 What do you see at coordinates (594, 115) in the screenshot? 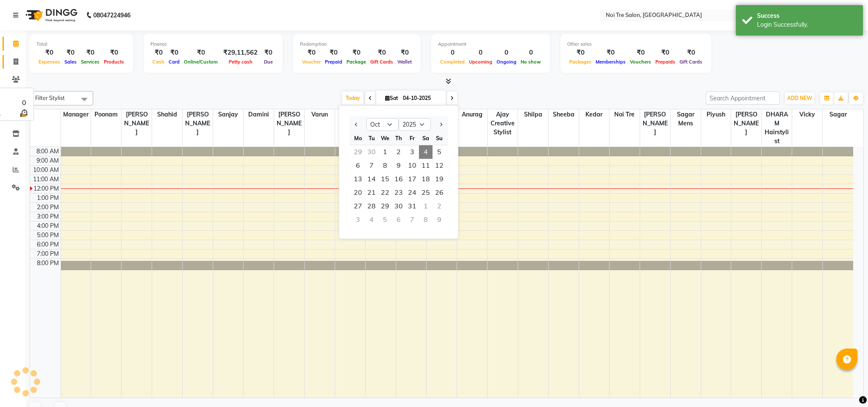
I see `span: Kedar` at bounding box center [594, 115].